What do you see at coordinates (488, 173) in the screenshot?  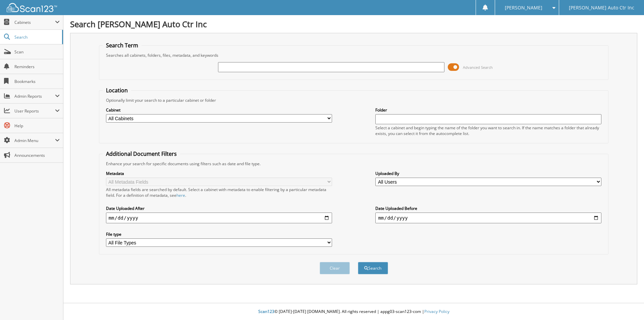 I see `label: Uploaded By` at bounding box center [488, 173].